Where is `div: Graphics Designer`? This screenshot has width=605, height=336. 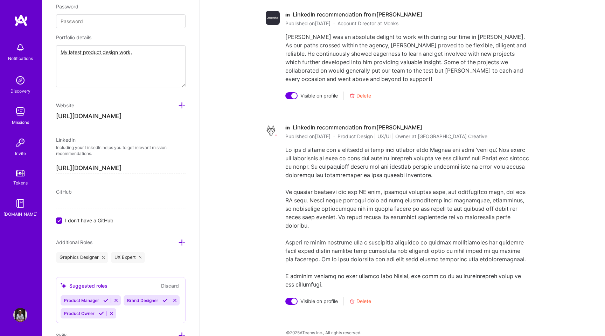
div: Graphics Designer is located at coordinates (82, 257).